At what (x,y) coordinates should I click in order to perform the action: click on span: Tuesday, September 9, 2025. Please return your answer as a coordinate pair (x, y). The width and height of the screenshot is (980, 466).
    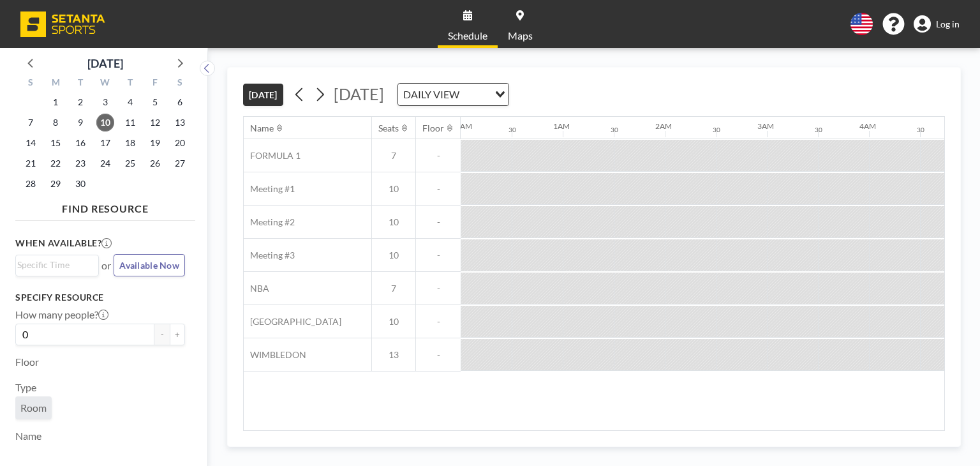
    Looking at the image, I should click on (80, 122).